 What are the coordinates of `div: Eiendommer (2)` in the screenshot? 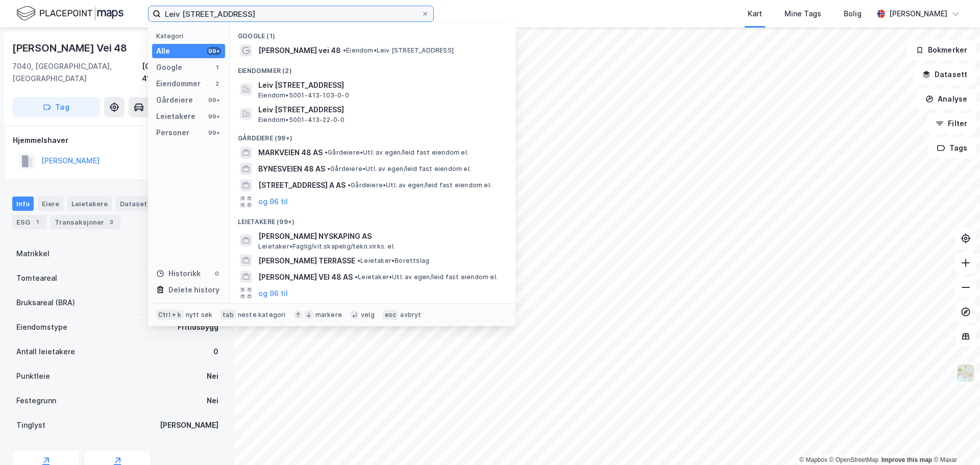 It's located at (372, 68).